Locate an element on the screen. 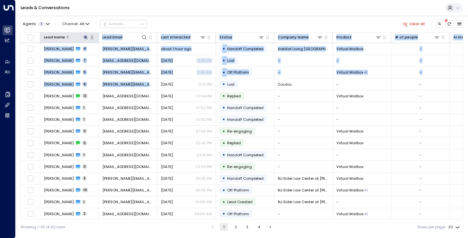 The image size is (468, 238). span: 2 is located at coordinates (85, 214).